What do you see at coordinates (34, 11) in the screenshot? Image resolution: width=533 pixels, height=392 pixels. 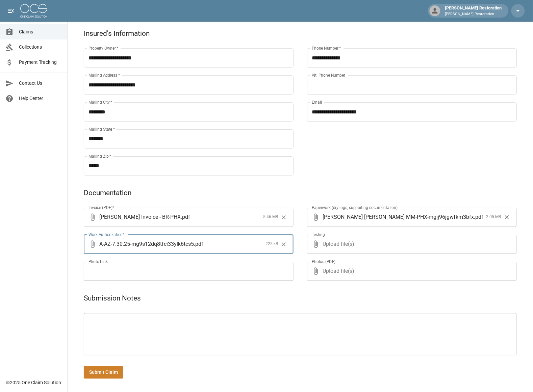 I see `img: ocs-logo-white-transparent.png` at bounding box center [34, 11].